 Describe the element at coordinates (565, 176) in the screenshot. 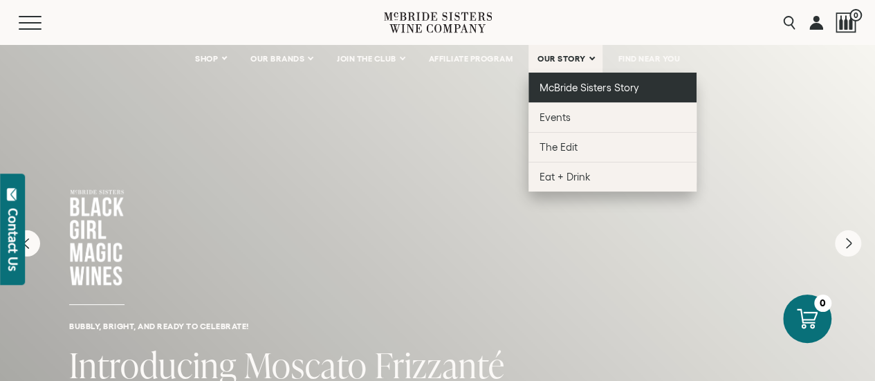

I see `span: Eat + Drink` at that location.